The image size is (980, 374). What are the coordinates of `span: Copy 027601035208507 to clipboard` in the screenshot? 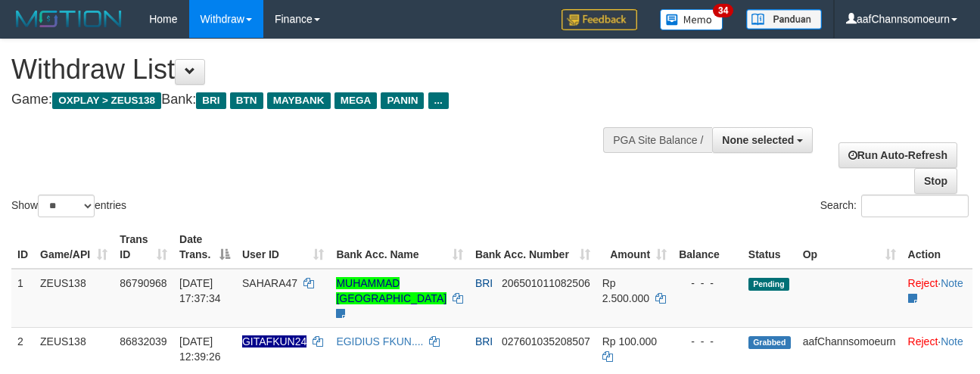 It's located at (545, 341).